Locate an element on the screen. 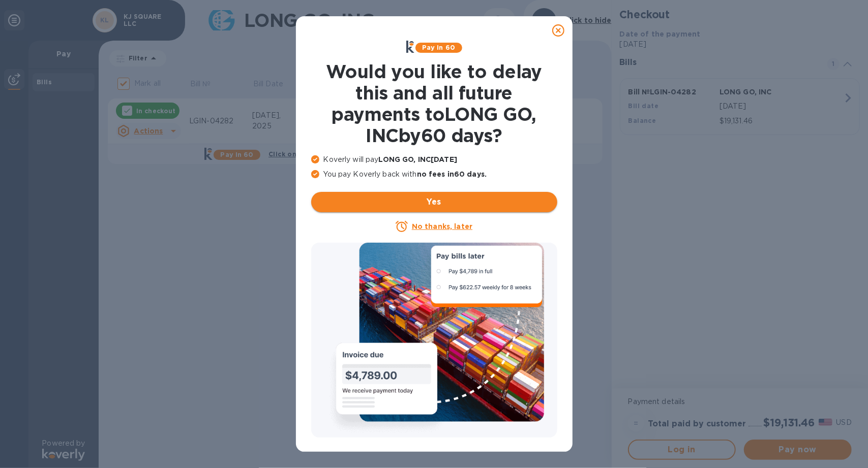 This screenshot has width=868, height=468. button: Yes is located at coordinates (434, 202).